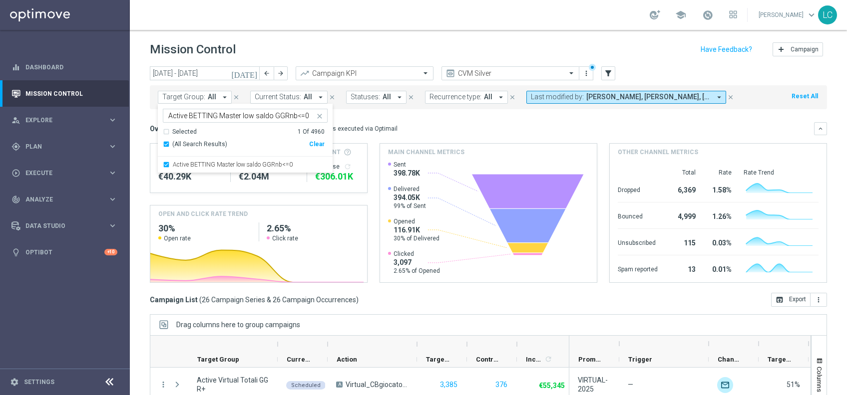  What do you see at coordinates (347, 167) in the screenshot?
I see `button: refresh` at bounding box center [347, 167].